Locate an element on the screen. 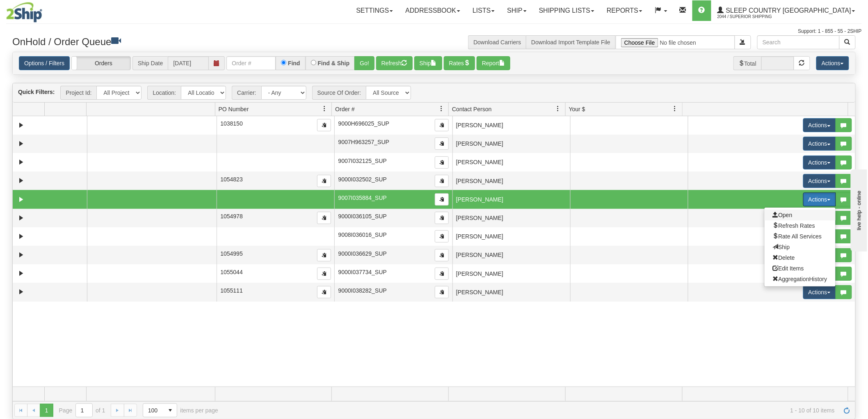 This screenshot has width=868, height=419. span: items per page is located at coordinates (181, 410).